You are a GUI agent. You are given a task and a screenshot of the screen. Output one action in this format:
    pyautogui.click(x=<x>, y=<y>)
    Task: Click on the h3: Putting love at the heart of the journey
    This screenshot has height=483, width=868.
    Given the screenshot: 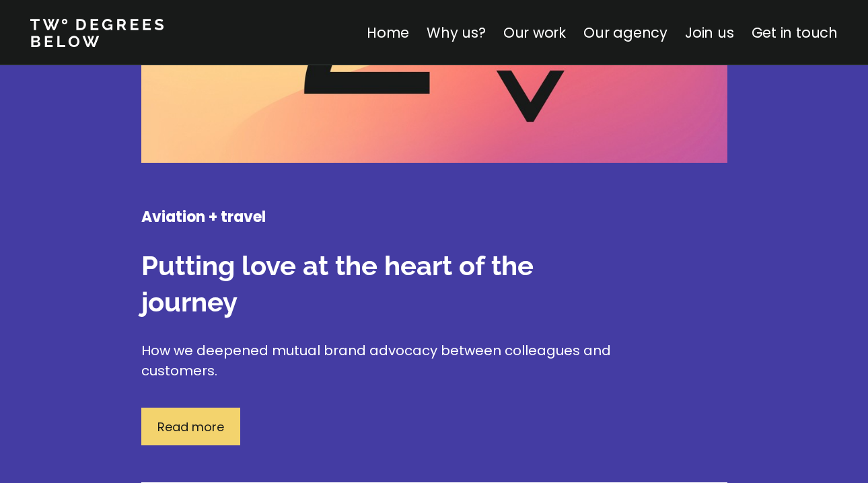 What is the action you would take?
    pyautogui.click(x=377, y=284)
    